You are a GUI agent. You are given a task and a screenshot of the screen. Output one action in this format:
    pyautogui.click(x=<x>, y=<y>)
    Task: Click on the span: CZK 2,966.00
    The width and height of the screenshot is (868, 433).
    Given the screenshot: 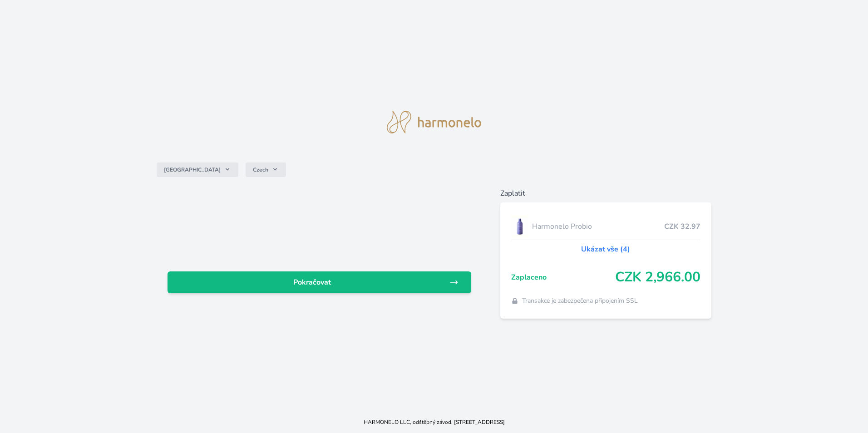 What is the action you would take?
    pyautogui.click(x=658, y=278)
    